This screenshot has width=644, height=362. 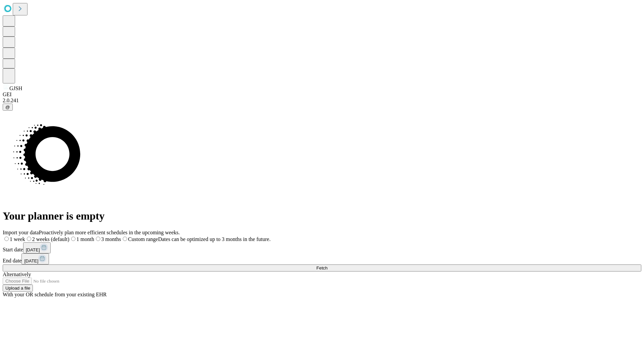 I want to click on input: Custom rangeDates can be optimized up to 3 months in the future., so click(x=125, y=239).